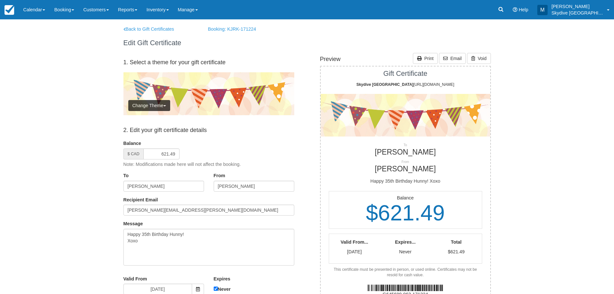  I want to click on h4: Preview, so click(330, 59).